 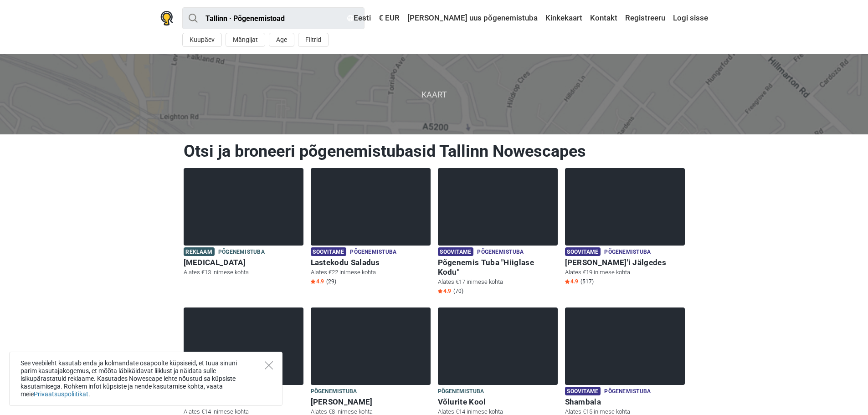 I want to click on button: Close, so click(x=269, y=365).